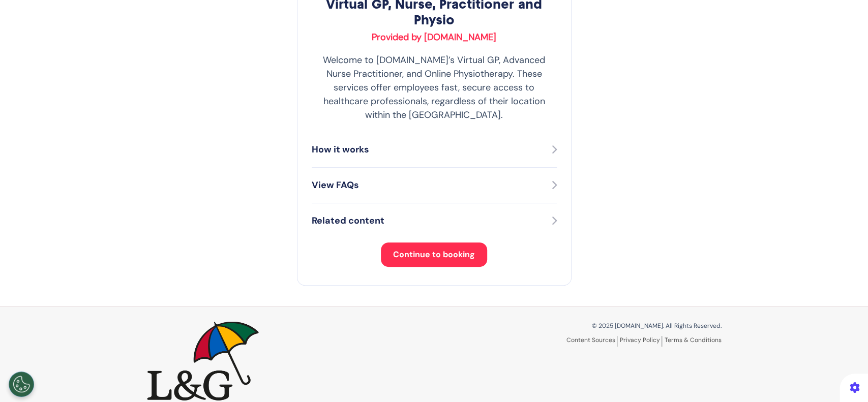 The height and width of the screenshot is (402, 868). Describe the element at coordinates (434, 149) in the screenshot. I see `button: How it works` at that location.